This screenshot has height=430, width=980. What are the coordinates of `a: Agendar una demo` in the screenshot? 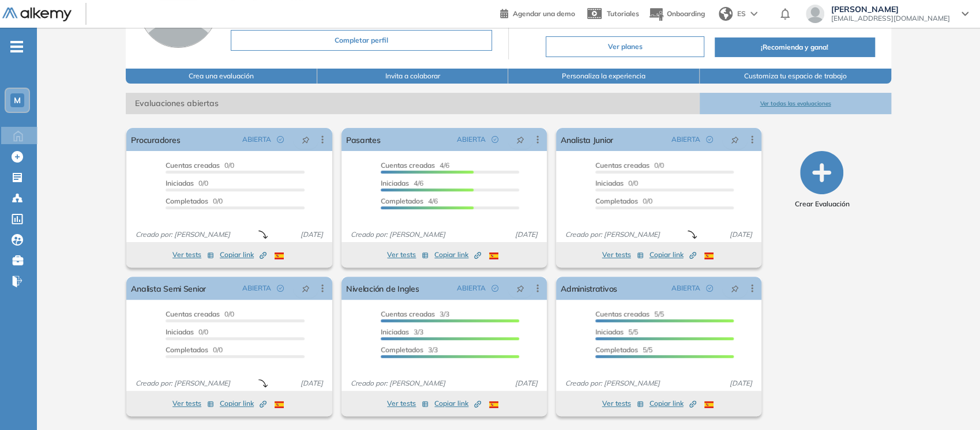 It's located at (537, 13).